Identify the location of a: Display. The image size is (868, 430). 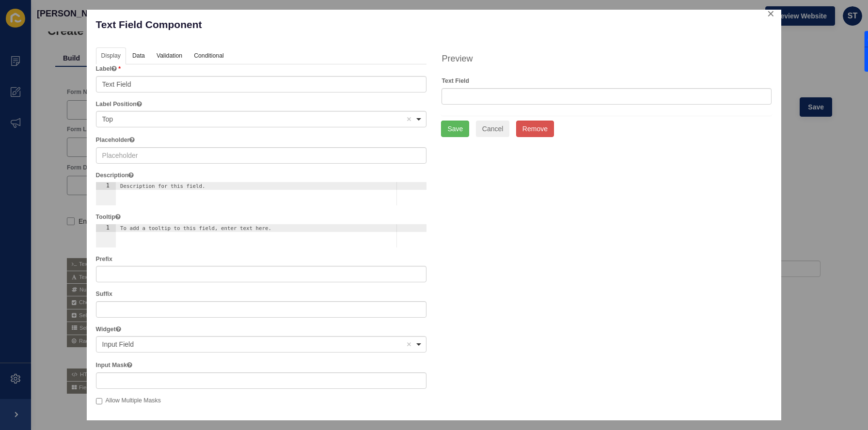
(111, 56).